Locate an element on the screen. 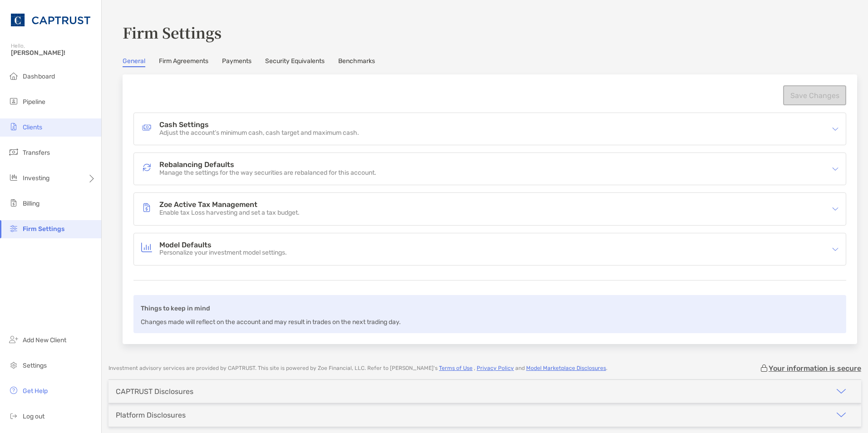 The image size is (868, 433). span: Add New Client is located at coordinates (45, 340).